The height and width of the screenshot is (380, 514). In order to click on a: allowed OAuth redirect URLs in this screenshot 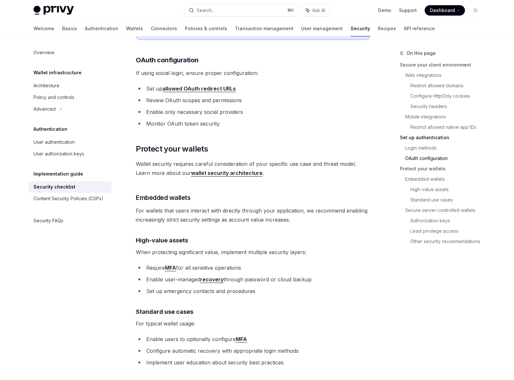, I will do `click(199, 89)`.